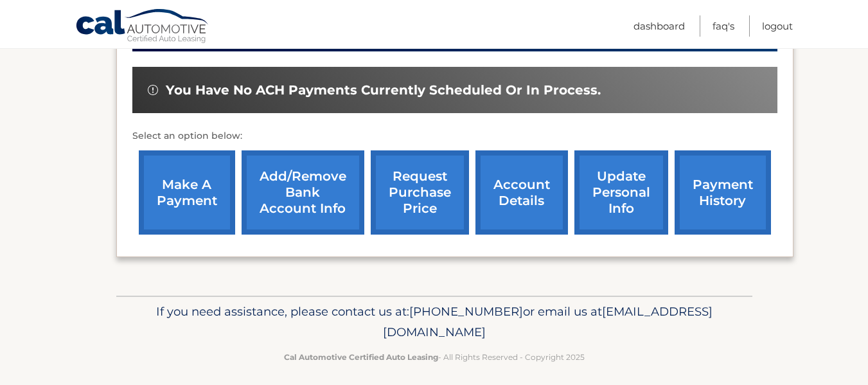 The image size is (868, 385). I want to click on a: Logout, so click(777, 26).